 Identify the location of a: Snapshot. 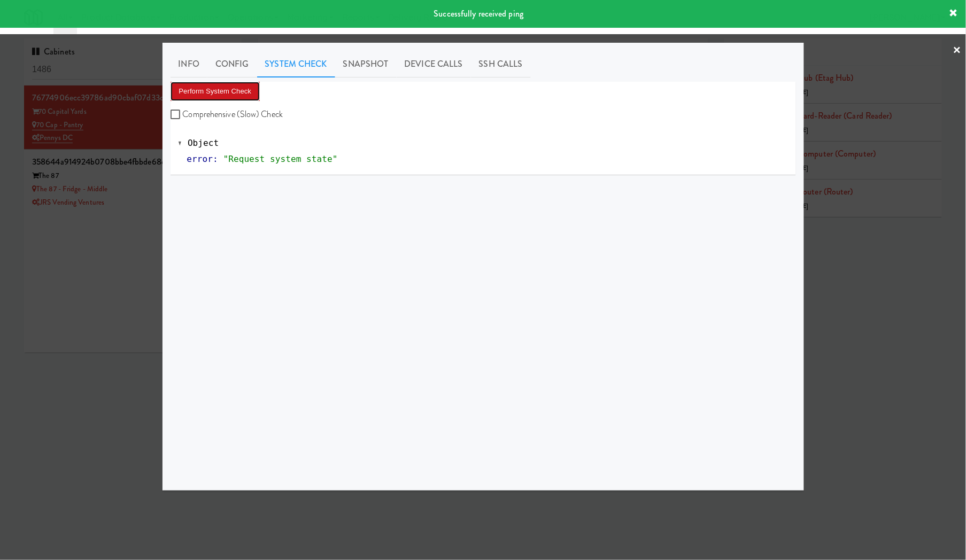
(366, 64).